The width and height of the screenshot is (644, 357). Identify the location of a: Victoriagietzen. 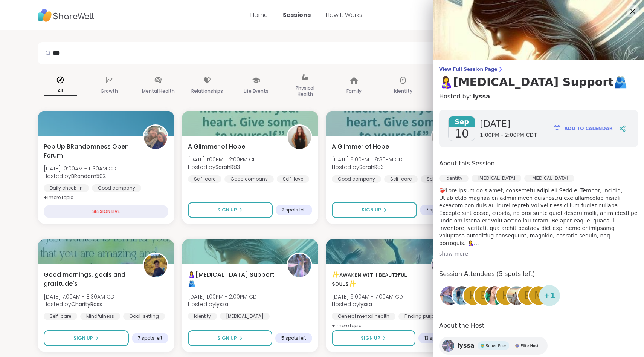
(450, 296).